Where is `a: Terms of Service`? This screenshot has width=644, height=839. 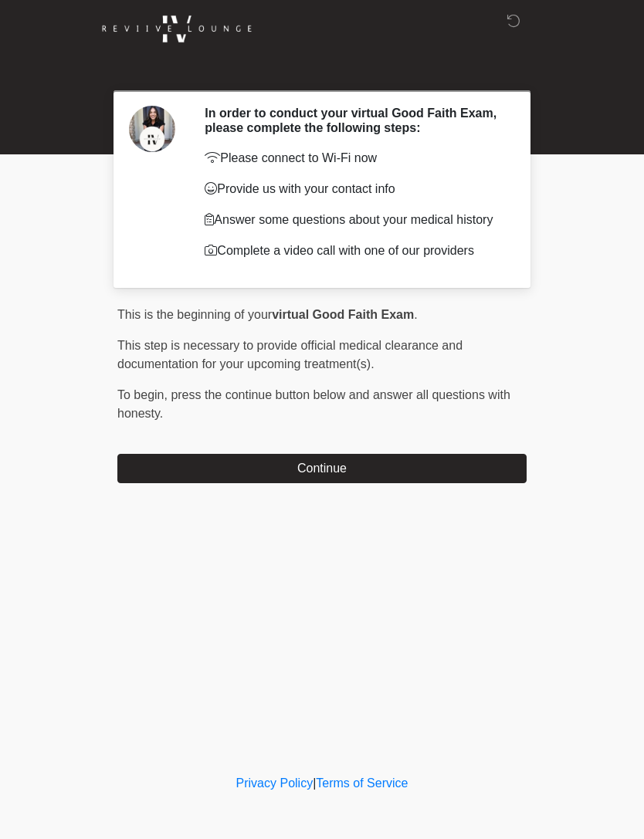 a: Terms of Service is located at coordinates (361, 783).